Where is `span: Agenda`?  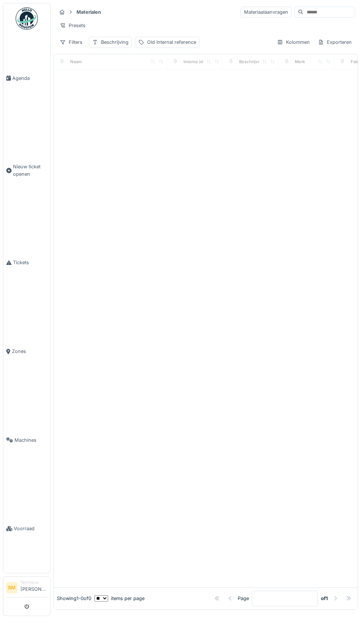 span: Agenda is located at coordinates (30, 78).